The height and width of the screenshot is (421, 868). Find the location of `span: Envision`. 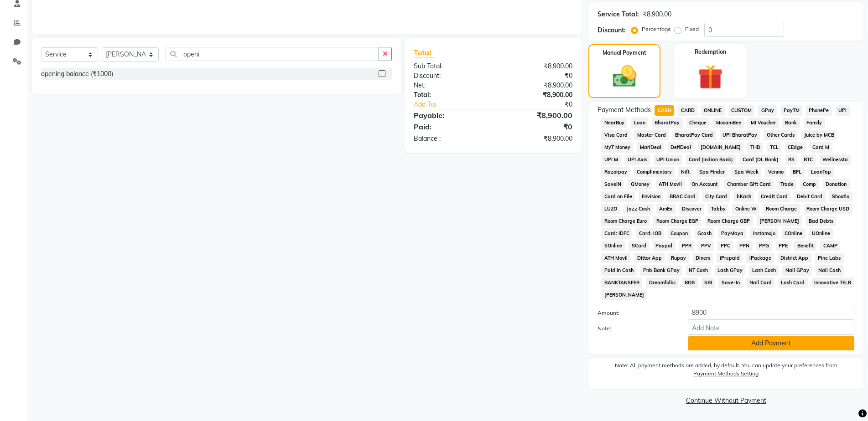

span: Envision is located at coordinates (651, 197).